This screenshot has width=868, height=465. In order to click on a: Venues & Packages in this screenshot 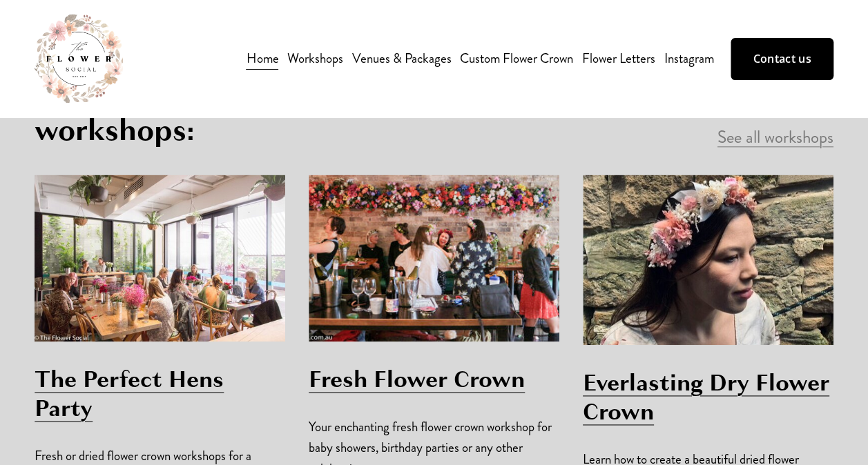, I will do `click(402, 58)`.